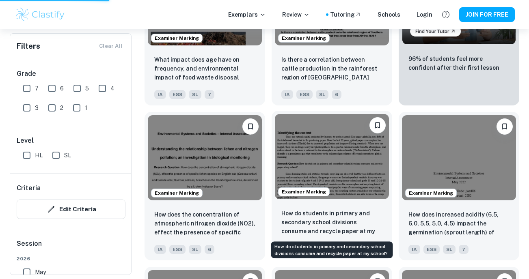  I want to click on span: 1, so click(86, 108).